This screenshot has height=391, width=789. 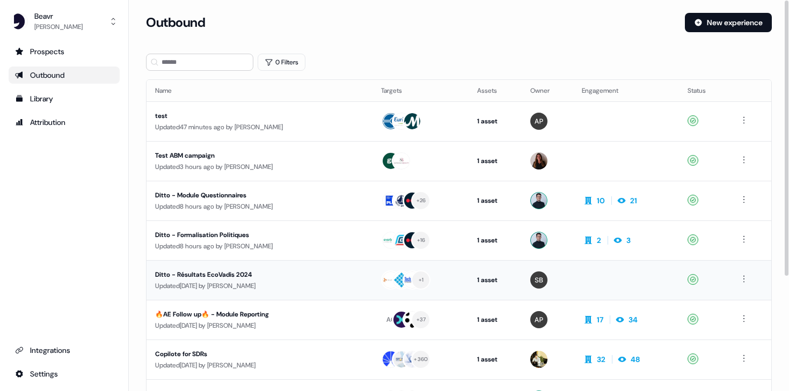 What do you see at coordinates (254, 275) in the screenshot?
I see `div: Ditto - Résultats EcoVadis 2024` at bounding box center [254, 275].